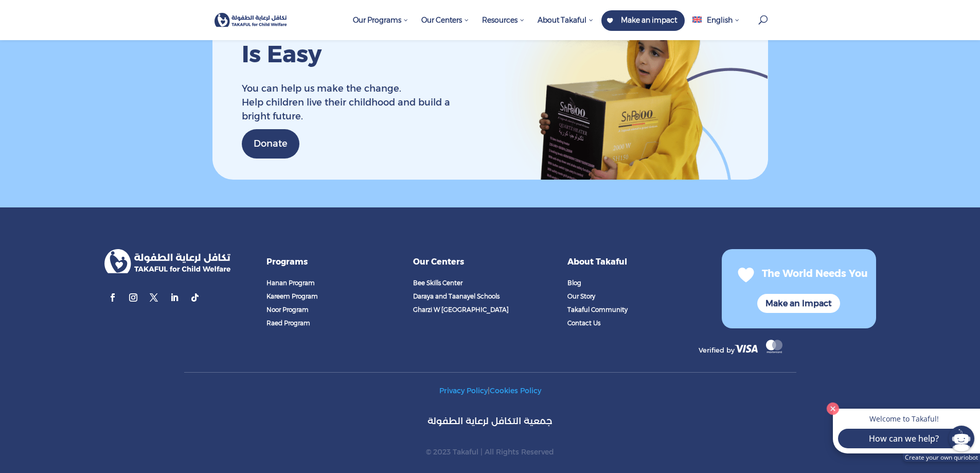 The height and width of the screenshot is (473, 980). I want to click on span: Contact Us, so click(584, 323).